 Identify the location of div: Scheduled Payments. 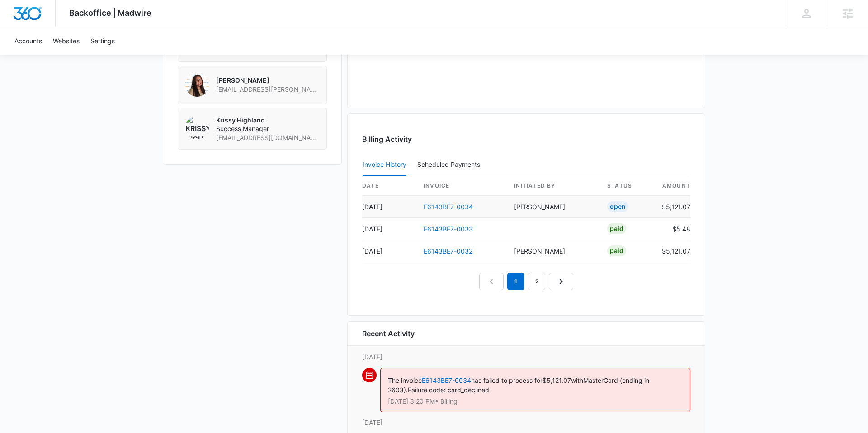
(450, 165).